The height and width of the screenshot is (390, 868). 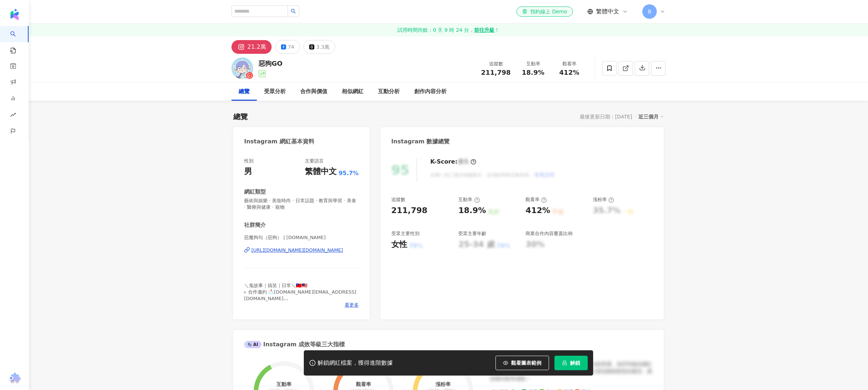 I want to click on div: 網紅類型, so click(x=255, y=191).